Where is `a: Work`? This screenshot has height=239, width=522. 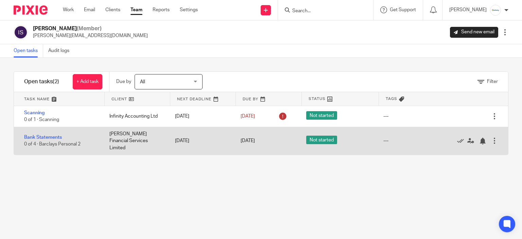 a: Work is located at coordinates (68, 10).